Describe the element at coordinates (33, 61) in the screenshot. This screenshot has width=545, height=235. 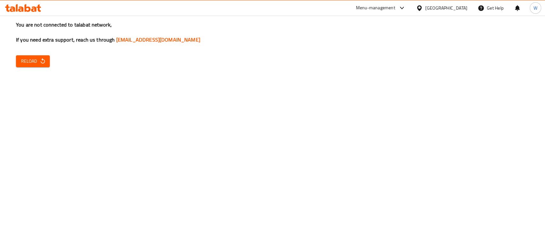
I see `span: Reload` at that location.